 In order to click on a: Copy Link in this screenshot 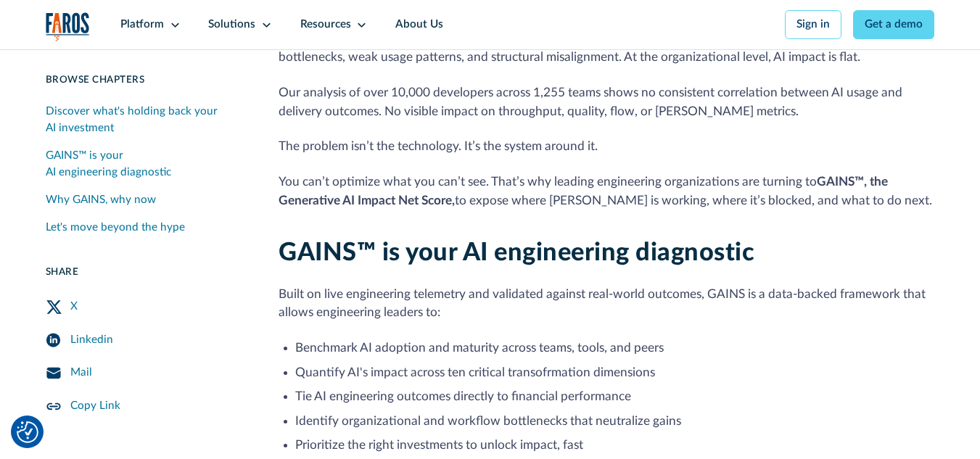, I will do `click(146, 406)`.